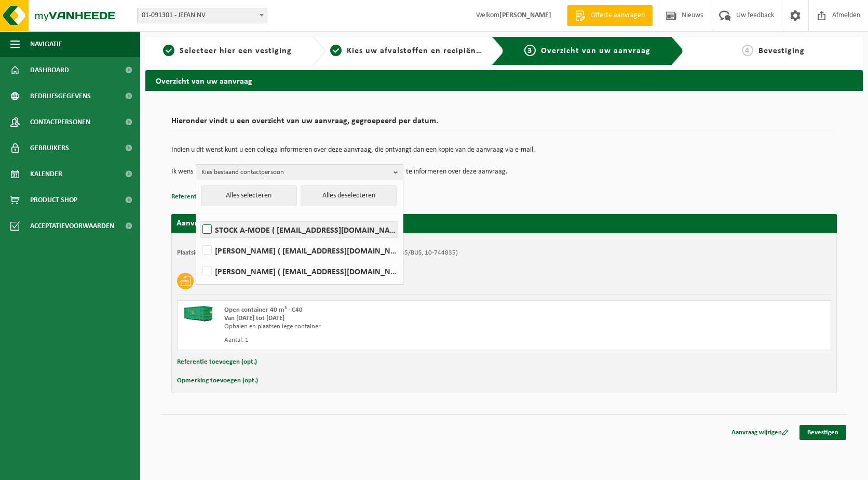  What do you see at coordinates (530, 50) in the screenshot?
I see `span: 3` at bounding box center [530, 50].